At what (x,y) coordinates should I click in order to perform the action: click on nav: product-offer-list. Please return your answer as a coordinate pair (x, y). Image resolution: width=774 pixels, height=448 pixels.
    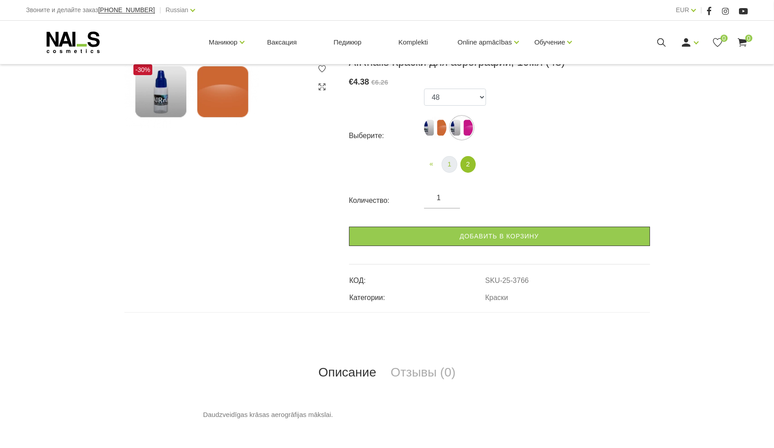
    Looking at the image, I should click on (455, 164).